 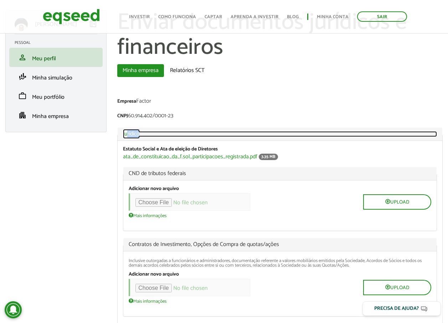 What do you see at coordinates (71, 16) in the screenshot?
I see `img: EqSeed` at bounding box center [71, 16].